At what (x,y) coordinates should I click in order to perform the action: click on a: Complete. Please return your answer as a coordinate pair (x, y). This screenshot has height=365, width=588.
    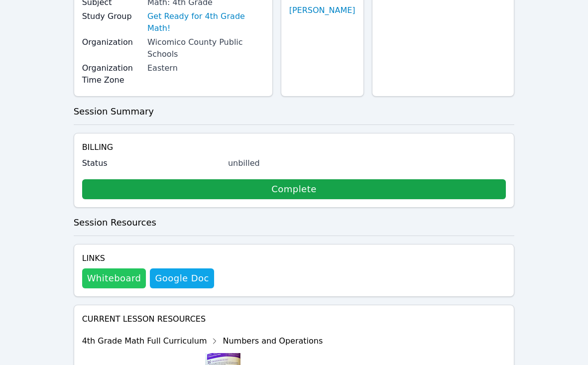
    Looking at the image, I should click on (294, 189).